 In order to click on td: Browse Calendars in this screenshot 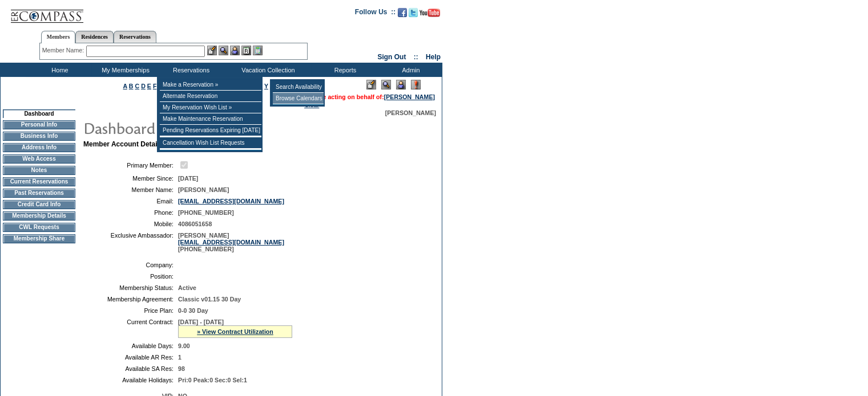, I will do `click(298, 99)`.